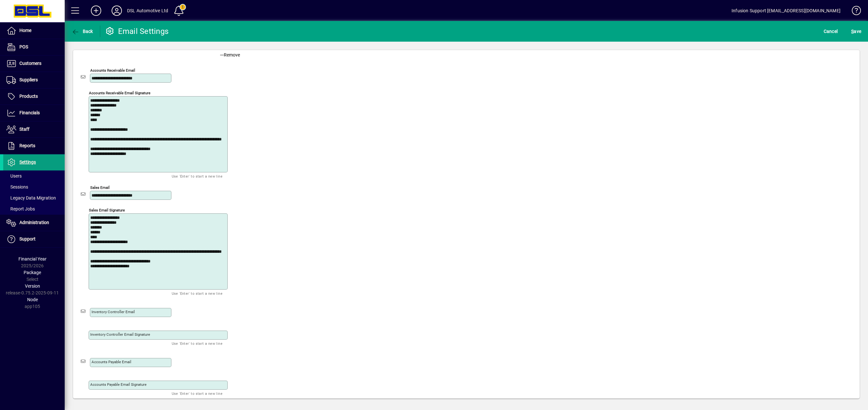 This screenshot has height=410, width=868. I want to click on span: Products, so click(28, 96).